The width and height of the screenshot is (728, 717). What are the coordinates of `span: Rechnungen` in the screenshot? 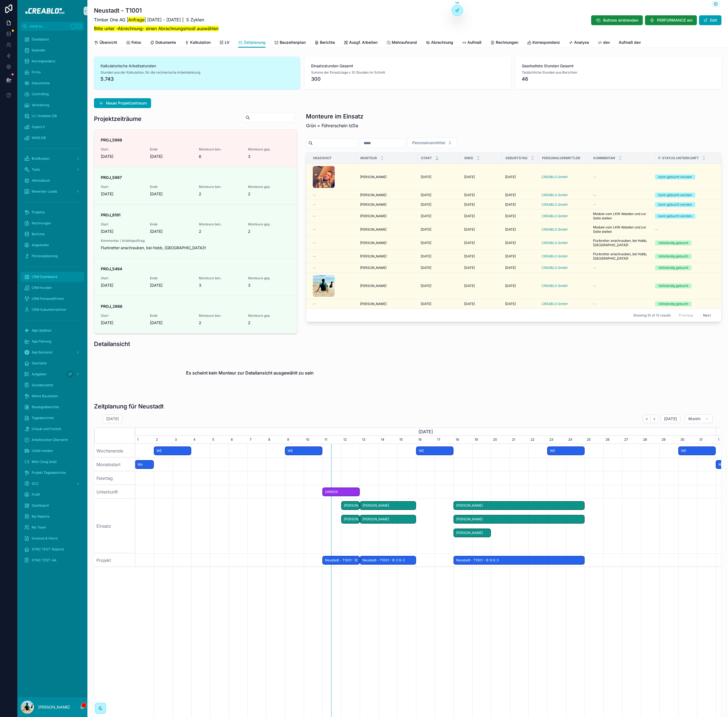 It's located at (507, 42).